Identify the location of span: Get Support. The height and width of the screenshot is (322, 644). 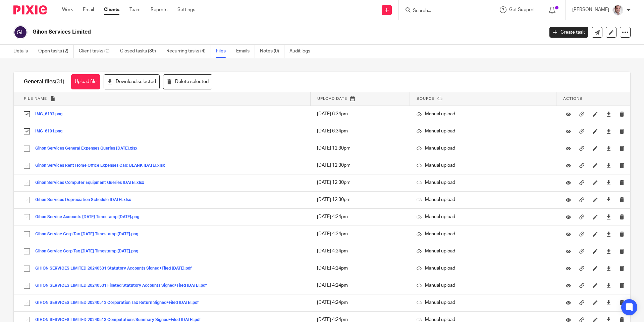
(522, 10).